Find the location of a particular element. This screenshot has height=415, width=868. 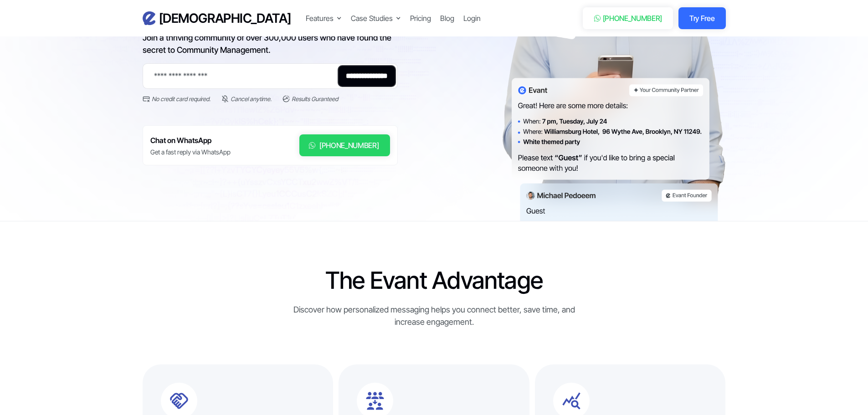

a: Login is located at coordinates (472, 18).